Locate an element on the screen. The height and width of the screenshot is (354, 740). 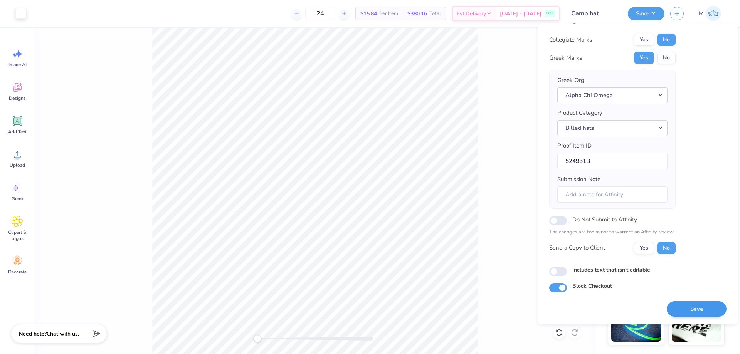
span: Per Item is located at coordinates (388, 13).